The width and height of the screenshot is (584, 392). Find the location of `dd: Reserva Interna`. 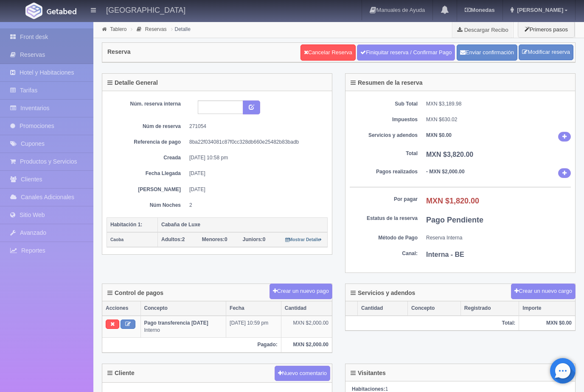

dd: Reserva Interna is located at coordinates (498, 238).